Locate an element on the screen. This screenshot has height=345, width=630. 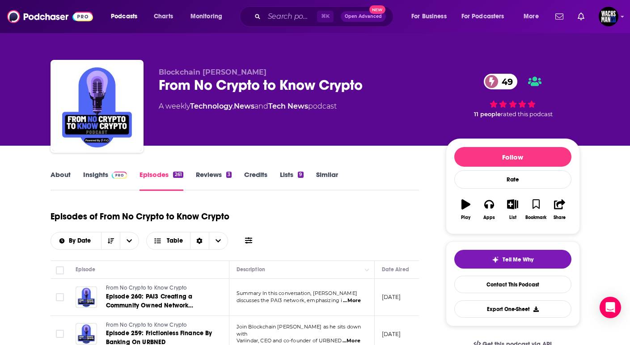
button: Apps is located at coordinates (489, 210).